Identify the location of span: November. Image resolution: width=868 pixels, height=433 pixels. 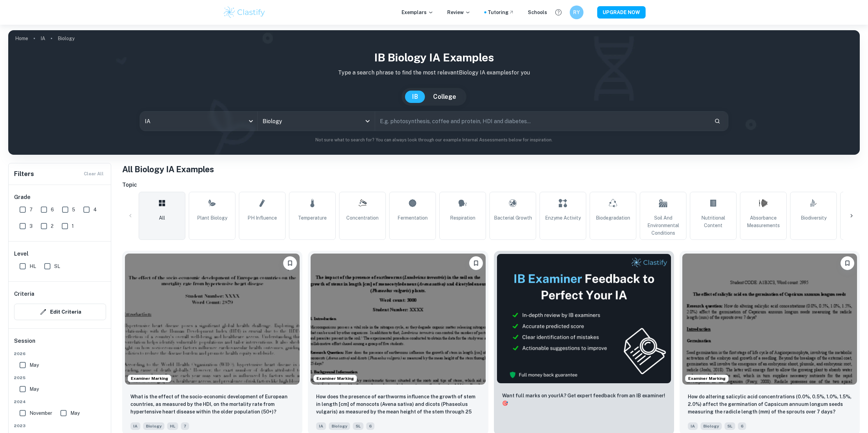
(41, 413).